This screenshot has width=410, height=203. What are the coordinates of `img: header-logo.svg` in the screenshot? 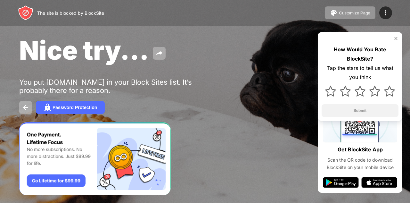 It's located at (26, 13).